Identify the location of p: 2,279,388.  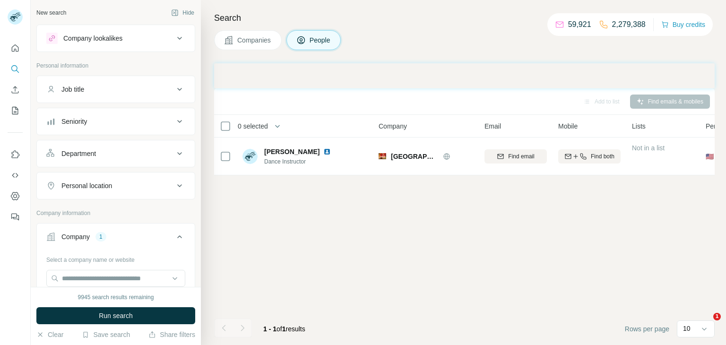
(628, 25).